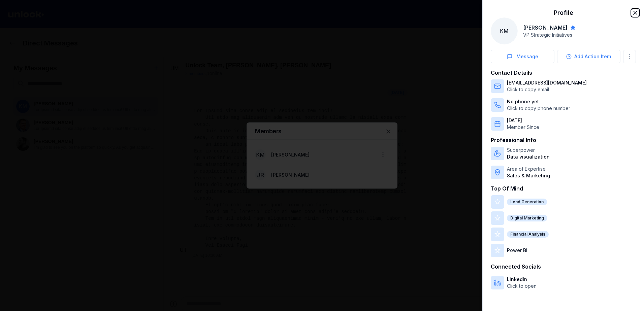  Describe the element at coordinates (563, 189) in the screenshot. I see `h3: Top Of Mind` at that location.